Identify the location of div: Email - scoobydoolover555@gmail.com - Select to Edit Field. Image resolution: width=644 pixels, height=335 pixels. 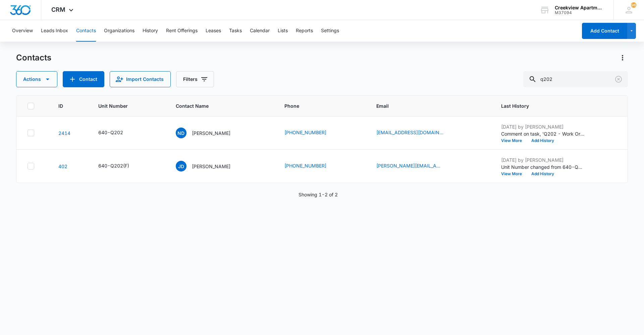
(416, 133).